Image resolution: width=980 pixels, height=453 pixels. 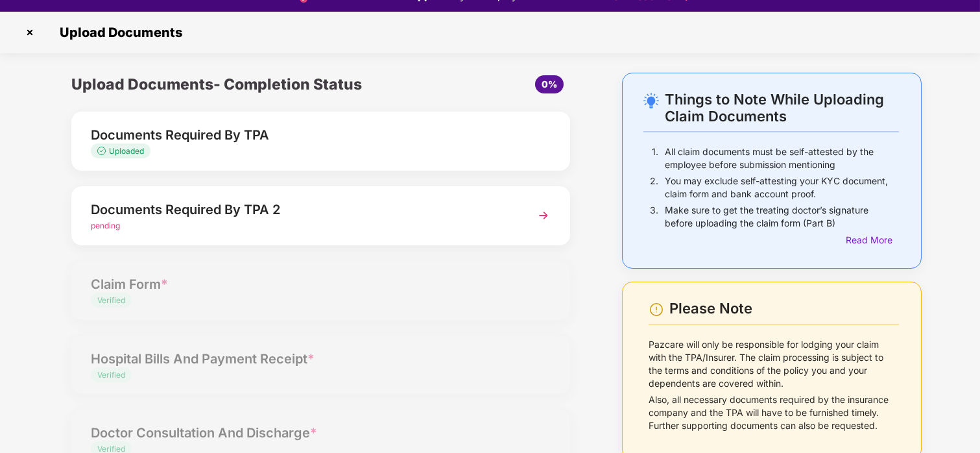 What do you see at coordinates (774, 364) in the screenshot?
I see `p: Pazcare will only be responsible for lodging your claim with the TPA/Insurer. The claim processin...` at bounding box center [774, 364].